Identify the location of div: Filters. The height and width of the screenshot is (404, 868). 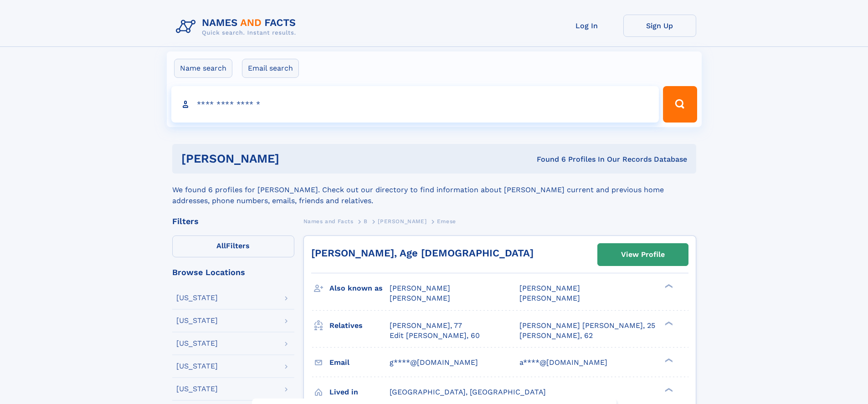
(233, 221).